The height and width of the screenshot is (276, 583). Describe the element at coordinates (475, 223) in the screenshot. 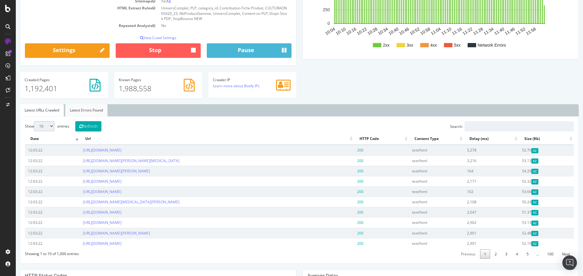

I see `td: 2,962` at that location.